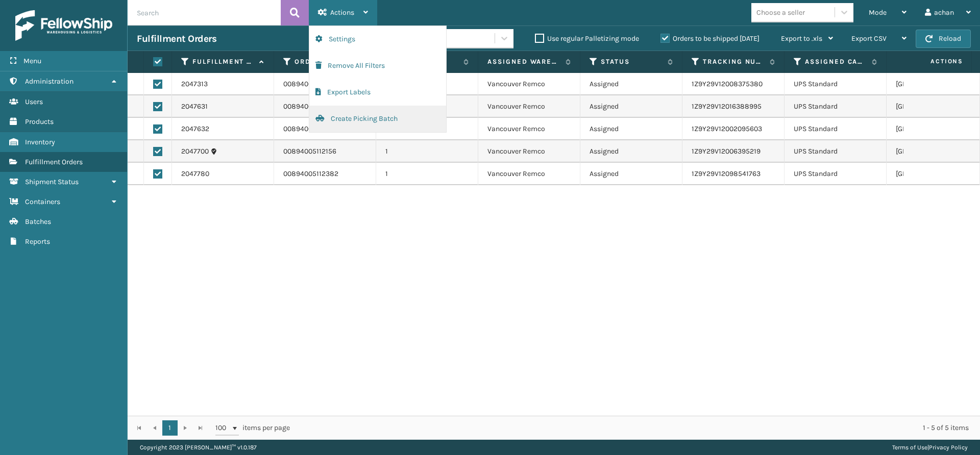 The height and width of the screenshot is (455, 980). I want to click on a: 2047631, so click(195, 106).